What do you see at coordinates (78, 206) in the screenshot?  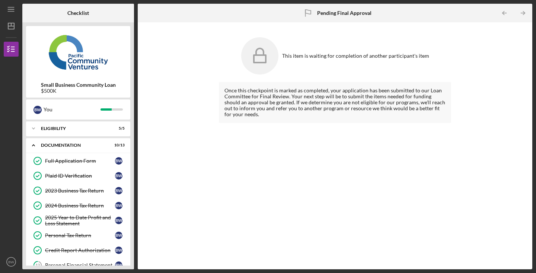 I see `a: 2024 Business Tax ReturnBW` at bounding box center [78, 206].